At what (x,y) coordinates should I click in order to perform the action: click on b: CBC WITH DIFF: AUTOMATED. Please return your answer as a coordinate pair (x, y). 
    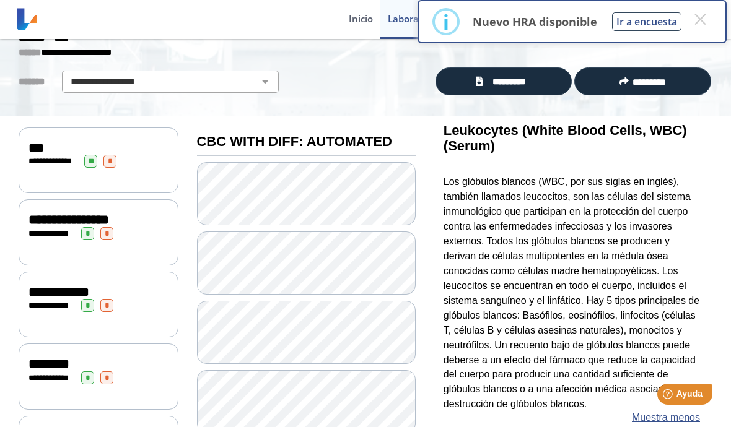
    Looking at the image, I should click on (294, 141).